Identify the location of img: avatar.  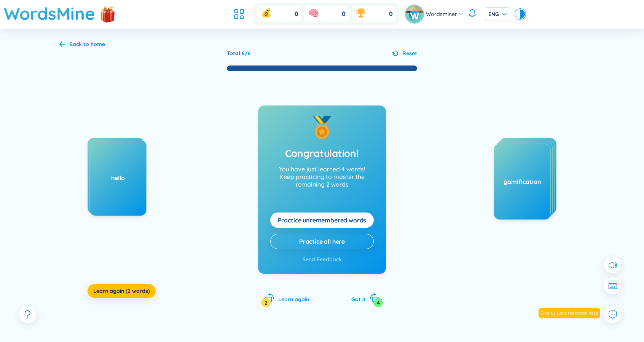
(415, 14).